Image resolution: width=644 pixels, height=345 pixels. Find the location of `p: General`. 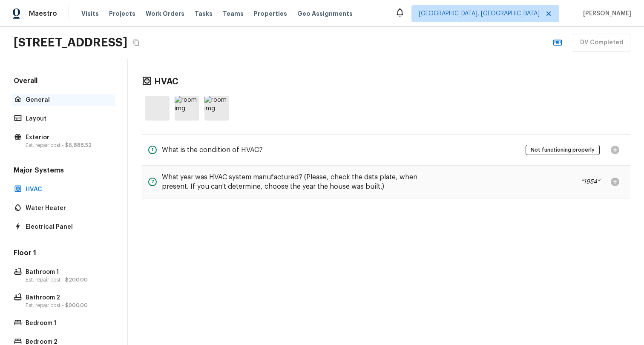

p: General is located at coordinates (68, 100).